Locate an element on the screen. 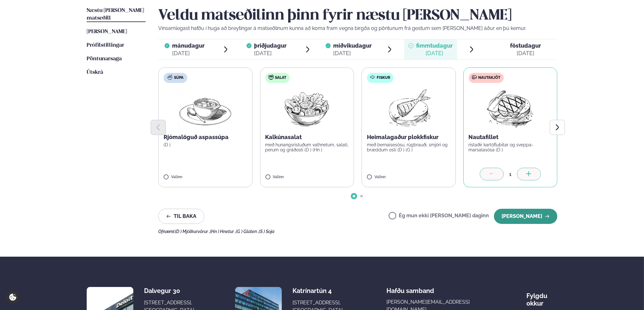 This screenshot has height=310, width=644. span: Útskrá is located at coordinates (95, 73).